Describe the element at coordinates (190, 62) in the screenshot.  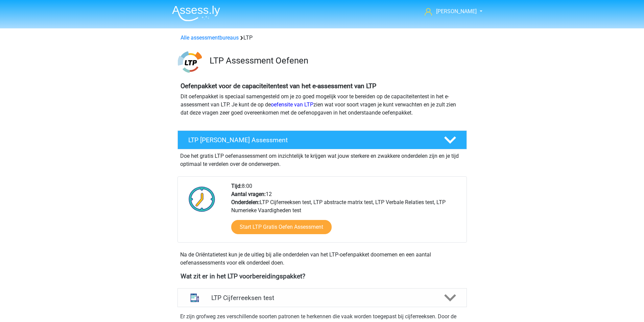
I see `img: ltp.png` at that location.